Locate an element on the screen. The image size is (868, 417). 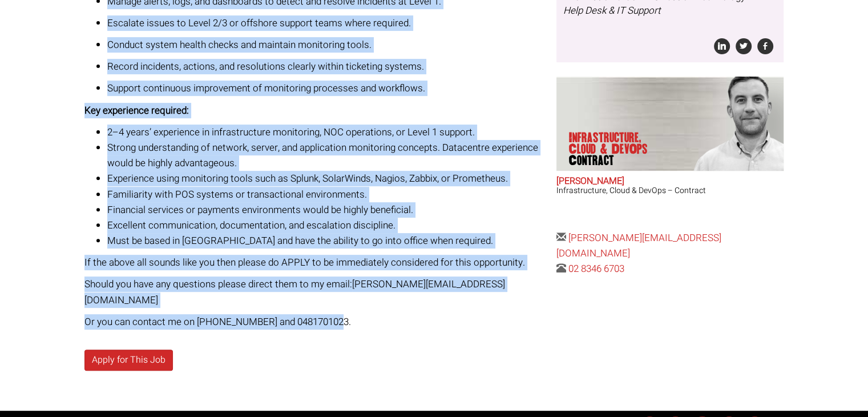
a: 02 8346 6703 is located at coordinates (597, 269).